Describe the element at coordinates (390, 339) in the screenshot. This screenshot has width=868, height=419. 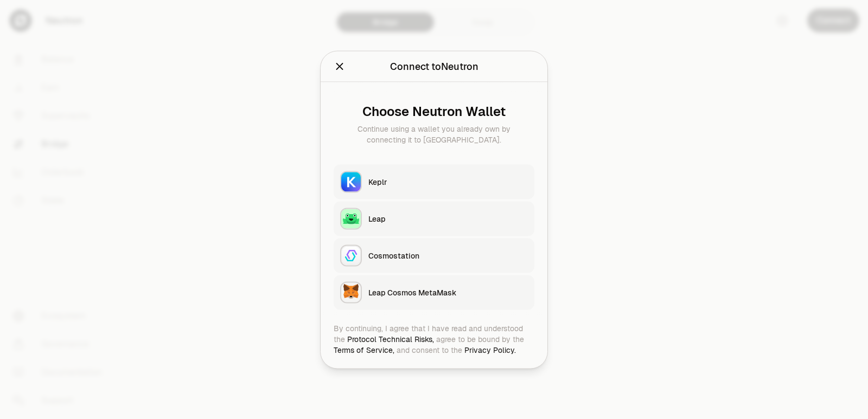
I see `a: Protocol Technical Risks,` at that location.